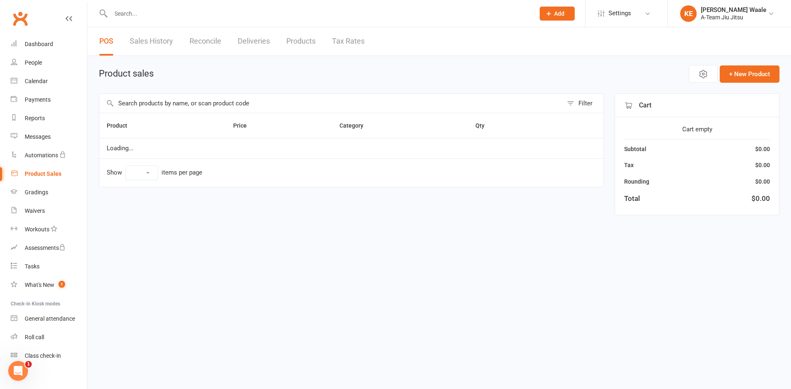 This screenshot has width=791, height=389. I want to click on div: Cart empty, so click(697, 129).